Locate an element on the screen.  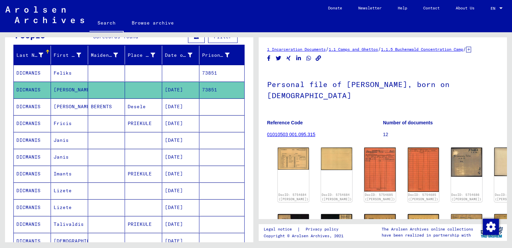
a: 1.1 Camps and Ghettos is located at coordinates (353, 49).